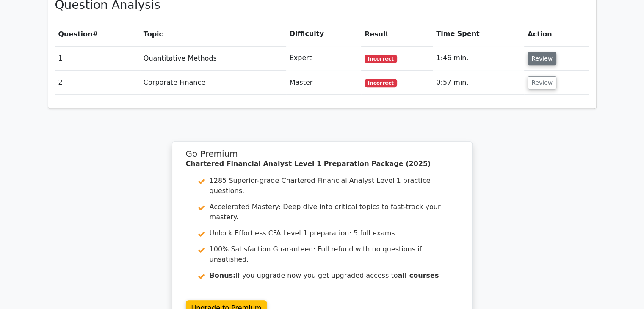 The width and height of the screenshot is (644, 309). What do you see at coordinates (556, 34) in the screenshot?
I see `th: Action` at bounding box center [556, 34].